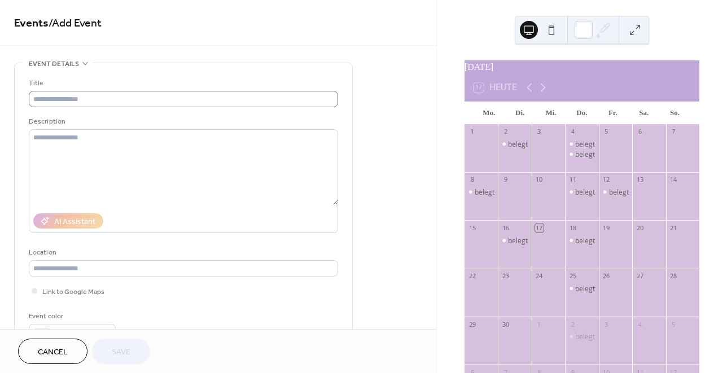 This screenshot has width=727, height=373. Describe the element at coordinates (53, 351) in the screenshot. I see `a: Cancel` at that location.